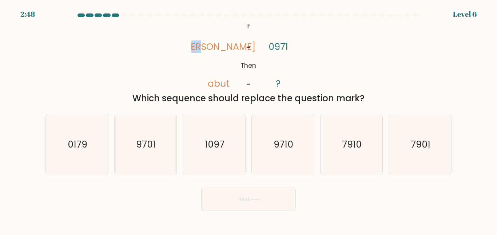 This screenshot has width=497, height=235. I want to click on tspan: 0971, so click(278, 47).